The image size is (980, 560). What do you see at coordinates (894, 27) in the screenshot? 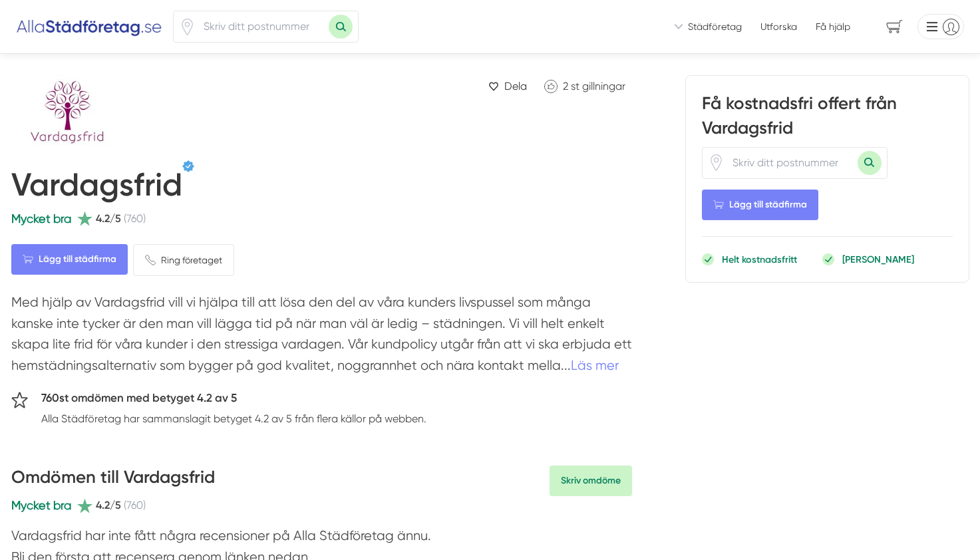
I see `span: navigation-cart` at bounding box center [894, 27].